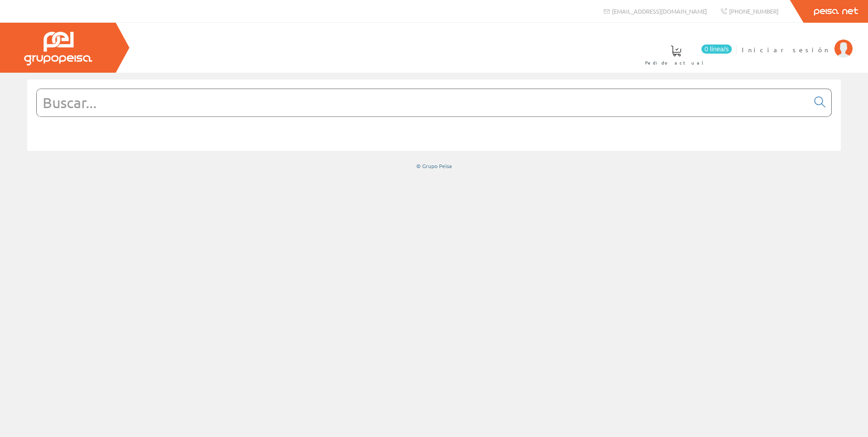 This screenshot has width=868, height=437. What do you see at coordinates (58, 49) in the screenshot?
I see `img: Grupo Peisa` at bounding box center [58, 49].